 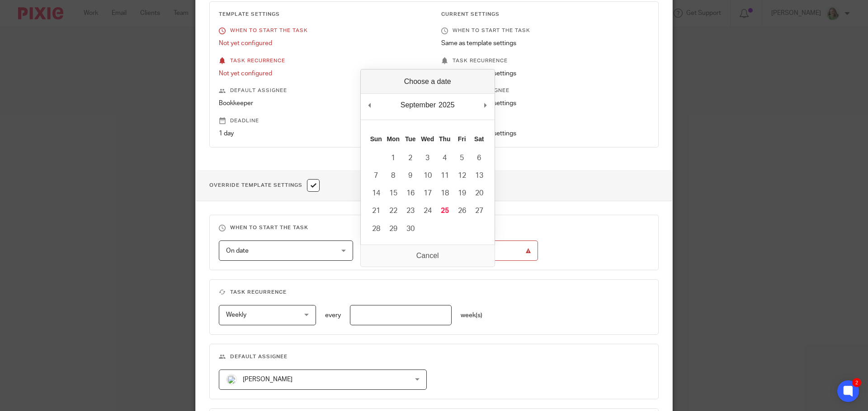 What do you see at coordinates (376, 211) in the screenshot?
I see `button: 21` at bounding box center [376, 211].